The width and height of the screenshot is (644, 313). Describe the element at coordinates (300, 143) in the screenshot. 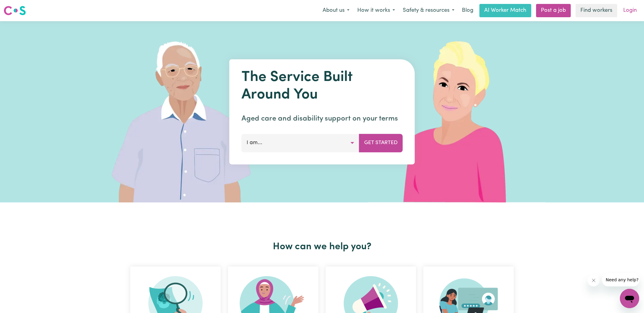

I see `button: I am...` at that location.